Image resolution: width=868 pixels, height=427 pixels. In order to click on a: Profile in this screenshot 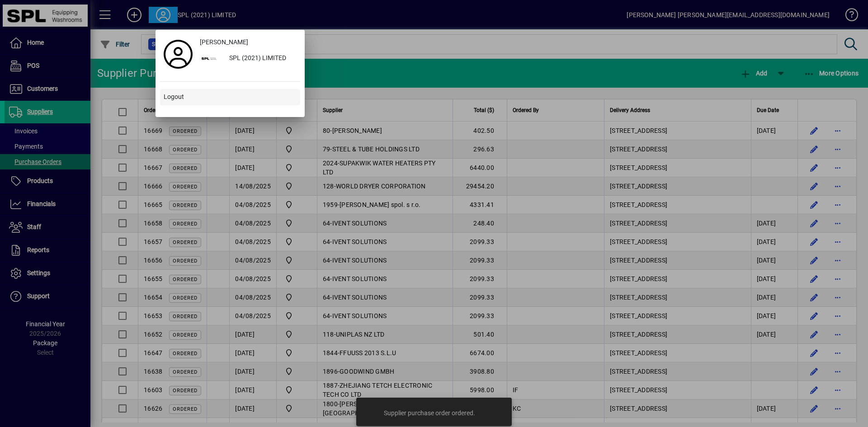, I will do `click(178, 55)`.